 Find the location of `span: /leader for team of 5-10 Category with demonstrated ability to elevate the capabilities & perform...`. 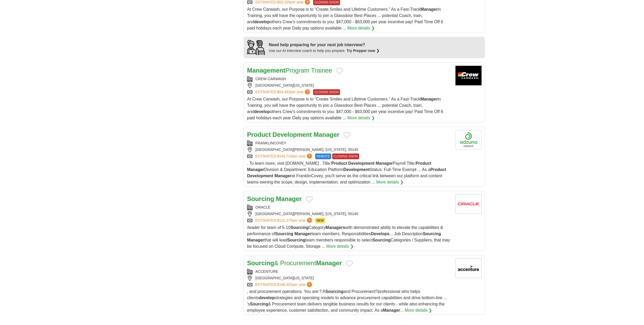

span: /leader for team of 5-10 Category with demonstrated ability to elevate the capabilities & perform... is located at coordinates (348, 237).